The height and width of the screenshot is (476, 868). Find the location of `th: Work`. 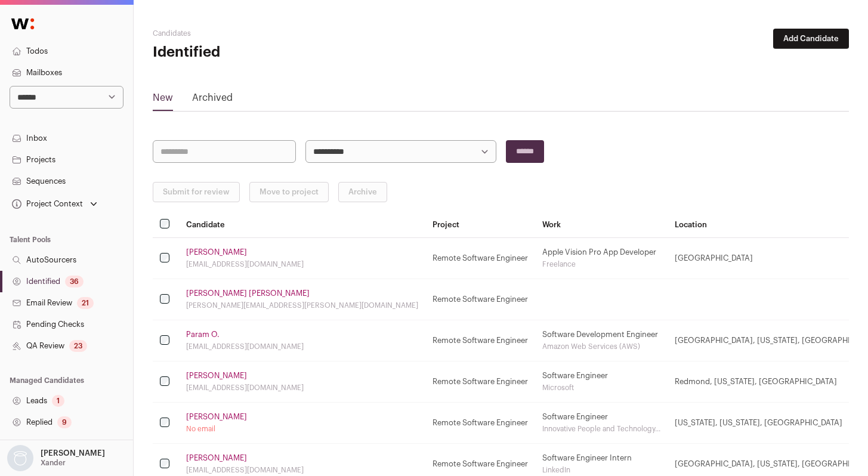

th: Work is located at coordinates (601, 225).